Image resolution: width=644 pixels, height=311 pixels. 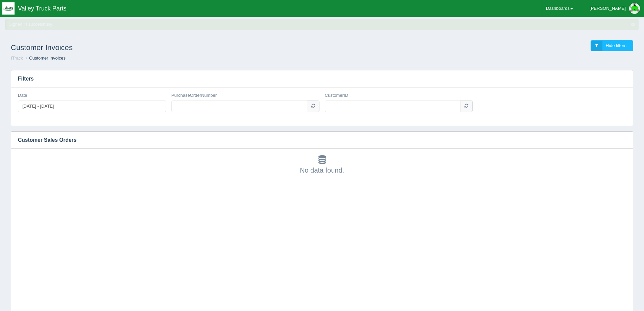 What do you see at coordinates (612, 46) in the screenshot?
I see `a: Hide filters` at bounding box center [612, 46].